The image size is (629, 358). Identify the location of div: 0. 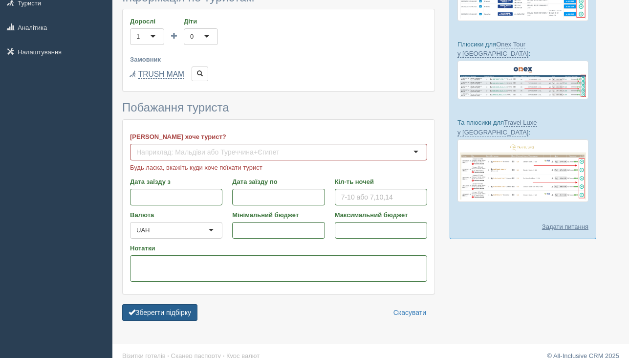
(192, 37).